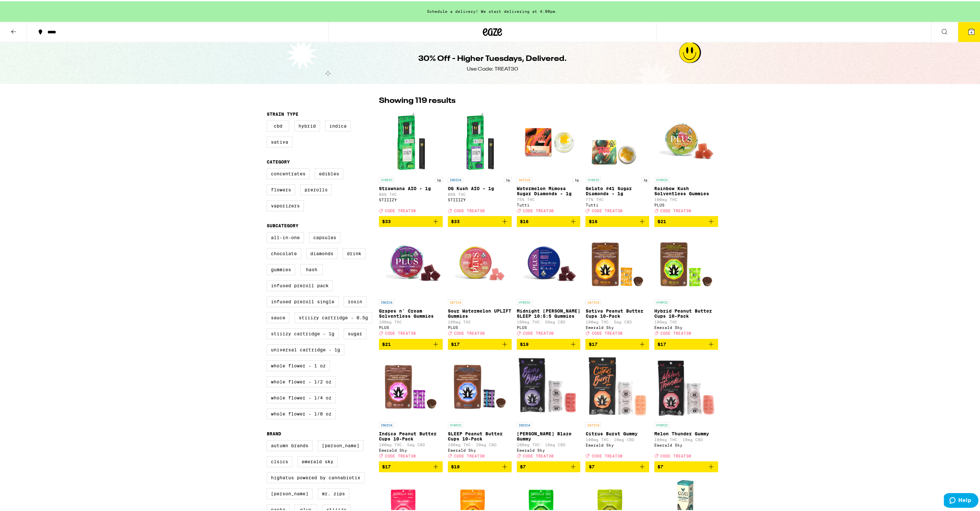 The height and width of the screenshot is (511, 980). Describe the element at coordinates (410, 140) in the screenshot. I see `img: STIIIZY - Strawnana AIO - 1g` at that location.